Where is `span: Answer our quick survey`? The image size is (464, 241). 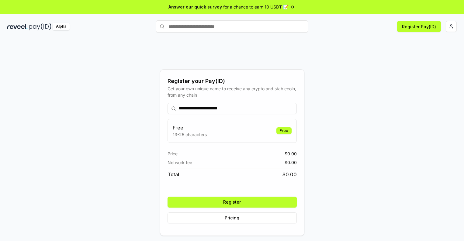
span: Answer our quick survey is located at coordinates (195, 7).